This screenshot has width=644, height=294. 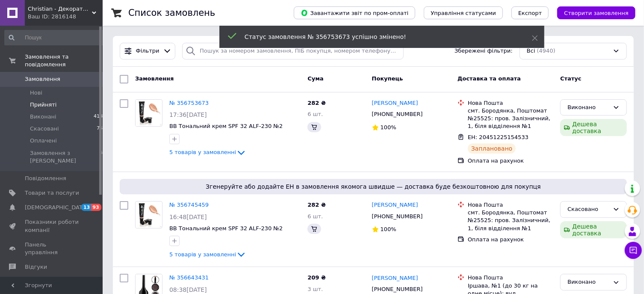 What do you see at coordinates (100, 117) in the screenshot?
I see `span: 4189` at bounding box center [100, 117].